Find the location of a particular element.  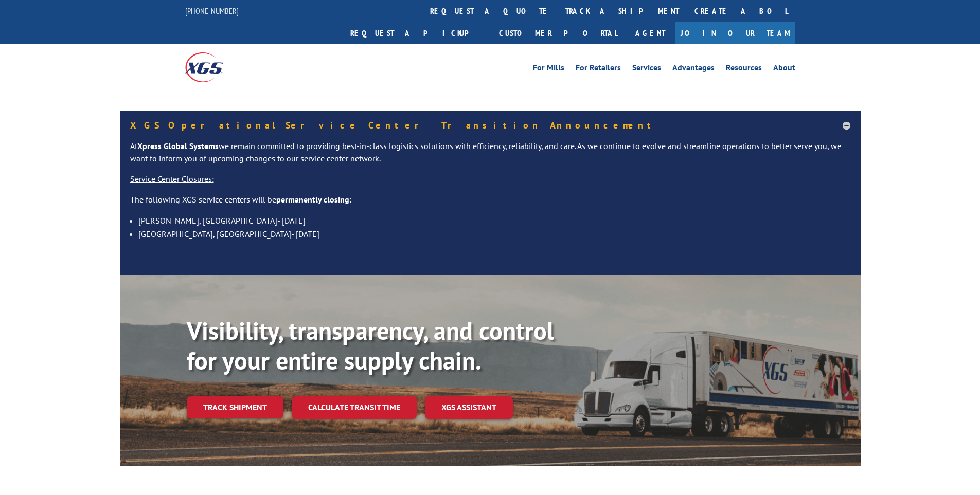

a: Join Our Team is located at coordinates (735, 33).